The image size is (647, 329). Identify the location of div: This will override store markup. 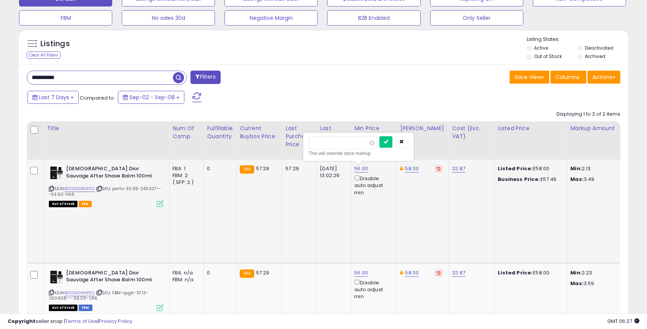
(358, 153).